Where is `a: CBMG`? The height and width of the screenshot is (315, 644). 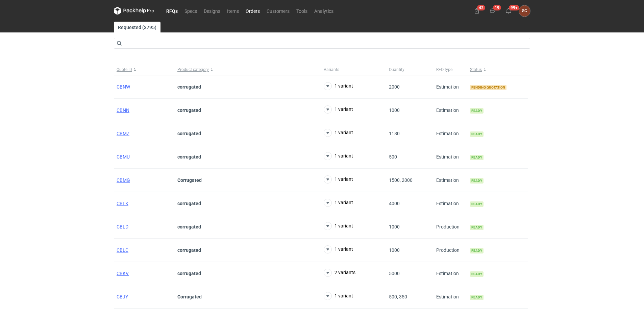 a: CBMG is located at coordinates (123, 180).